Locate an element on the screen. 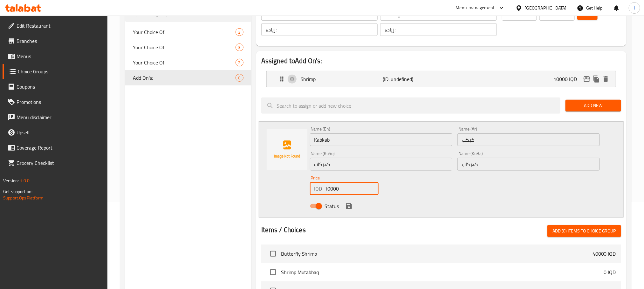 The height and width of the screenshot is (289, 644). input: Enter name En is located at coordinates (381, 140).